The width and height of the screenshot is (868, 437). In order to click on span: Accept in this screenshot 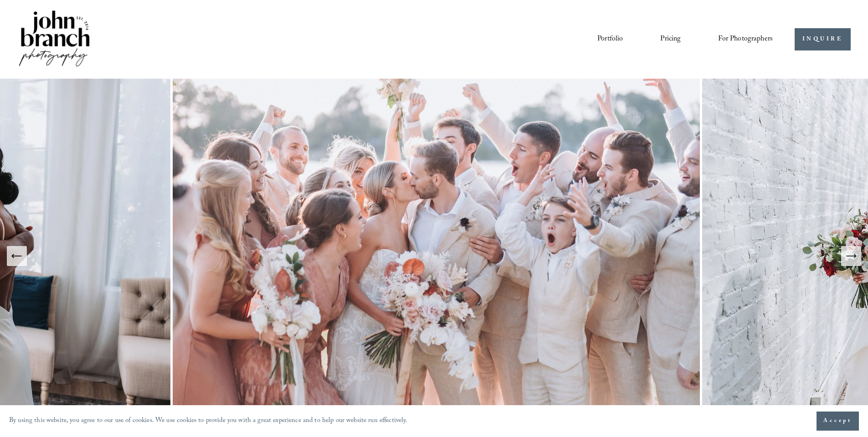, I will do `click(837, 421)`.